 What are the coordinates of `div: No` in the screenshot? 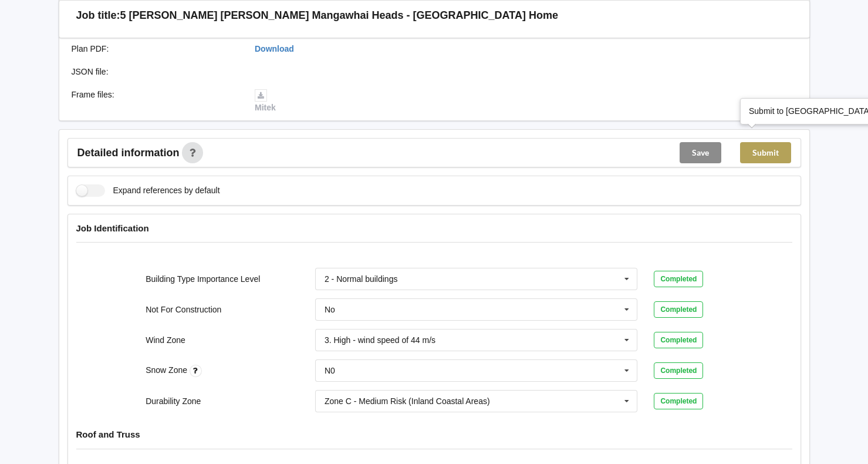 It's located at (330, 309).